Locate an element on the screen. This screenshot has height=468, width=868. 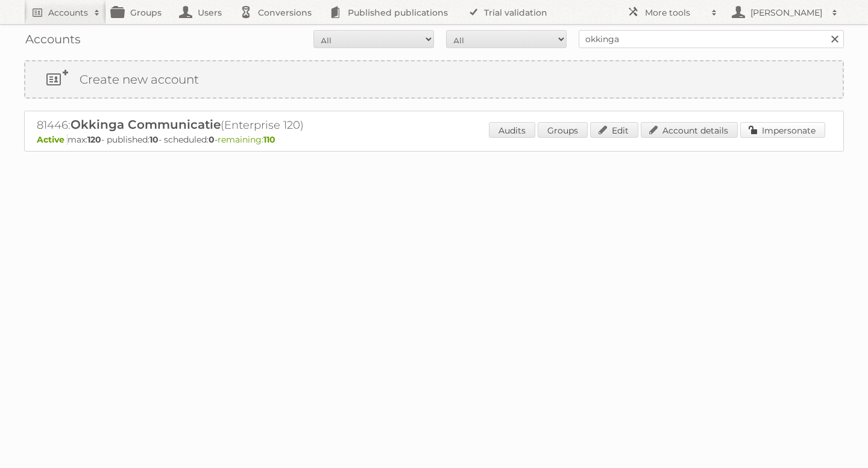
span: remaining: is located at coordinates (246, 139).